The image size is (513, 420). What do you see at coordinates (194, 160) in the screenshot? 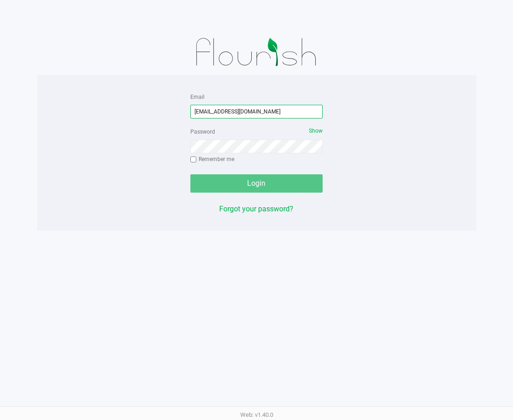
I see `input: Remember me` at bounding box center [194, 160].